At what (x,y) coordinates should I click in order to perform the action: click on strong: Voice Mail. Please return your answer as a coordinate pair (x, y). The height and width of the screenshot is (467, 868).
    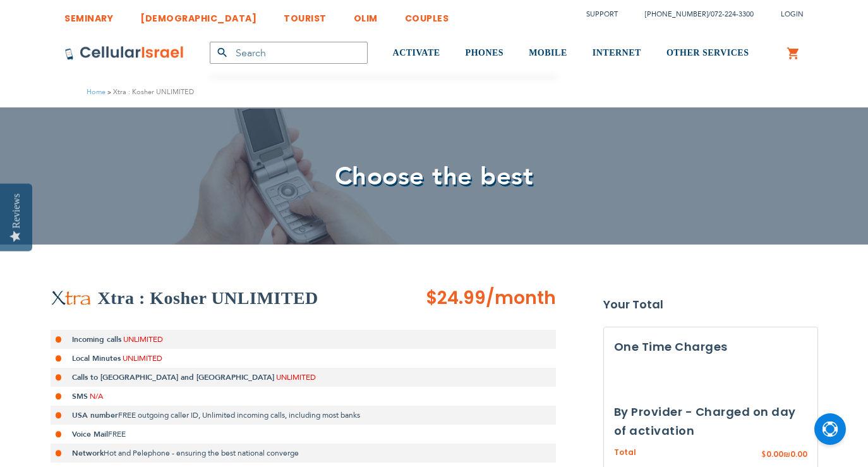
    Looking at the image, I should click on (90, 434).